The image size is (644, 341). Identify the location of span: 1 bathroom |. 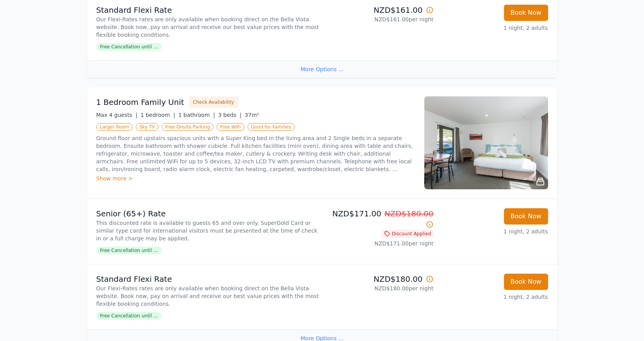
(196, 115).